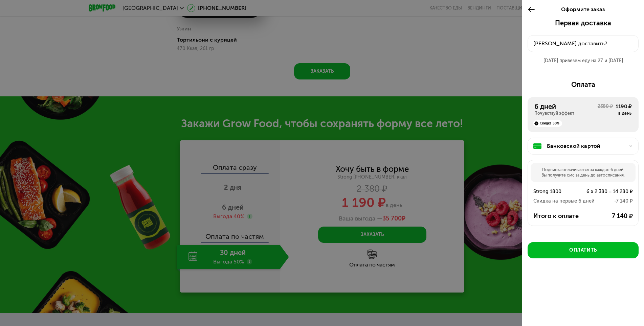  What do you see at coordinates (606, 110) in the screenshot?
I see `div: 2380 ₽` at bounding box center [606, 110].